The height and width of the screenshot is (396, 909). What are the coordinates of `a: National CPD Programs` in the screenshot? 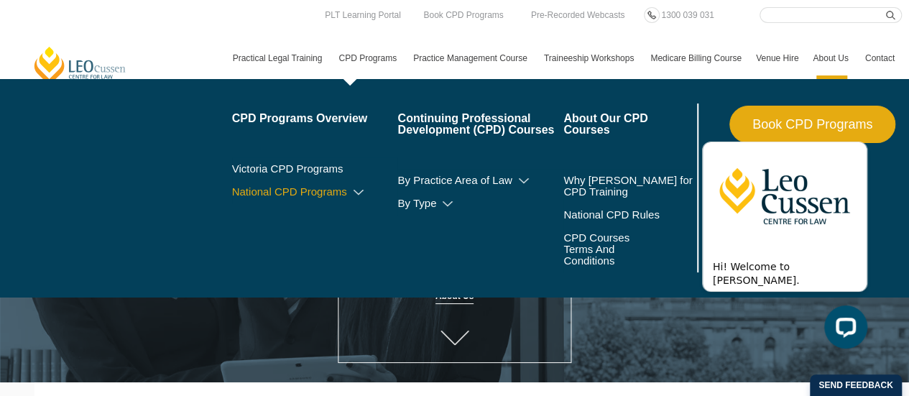 It's located at (315, 192).